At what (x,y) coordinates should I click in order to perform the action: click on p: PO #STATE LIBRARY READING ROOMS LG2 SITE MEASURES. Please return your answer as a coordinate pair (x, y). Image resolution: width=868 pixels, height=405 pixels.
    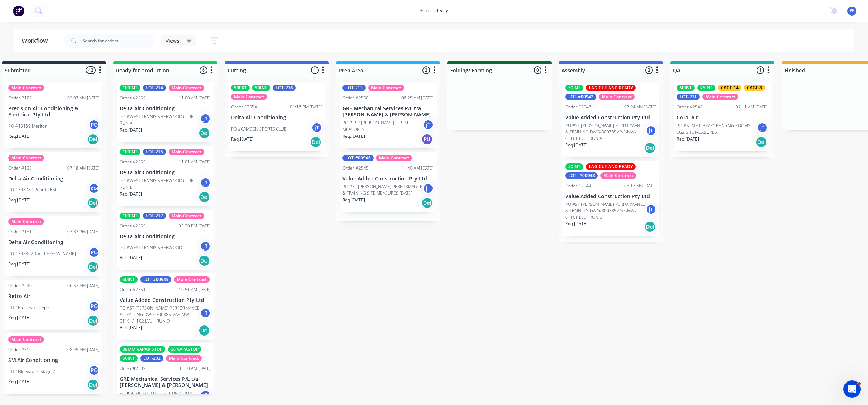
    Looking at the image, I should click on (717, 129).